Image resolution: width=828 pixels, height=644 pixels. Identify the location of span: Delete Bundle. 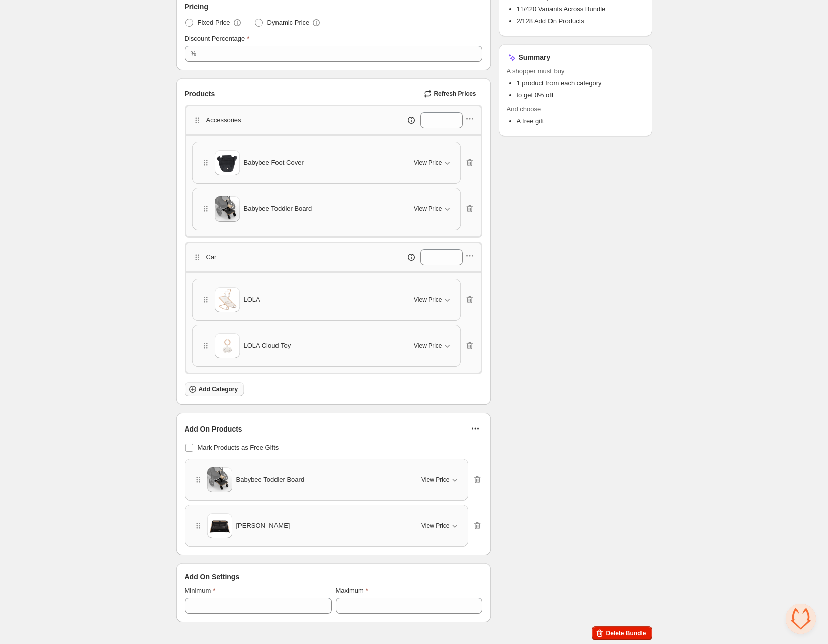
(625, 633).